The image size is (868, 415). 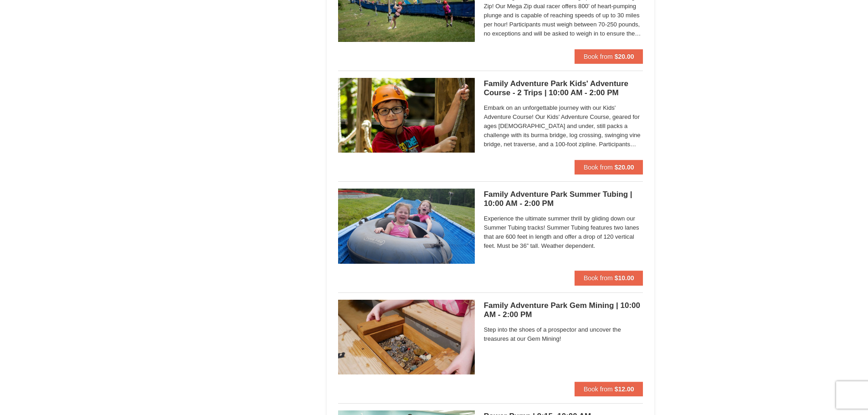 What do you see at coordinates (608, 278) in the screenshot?
I see `button: Book from $10.00` at bounding box center [608, 278].